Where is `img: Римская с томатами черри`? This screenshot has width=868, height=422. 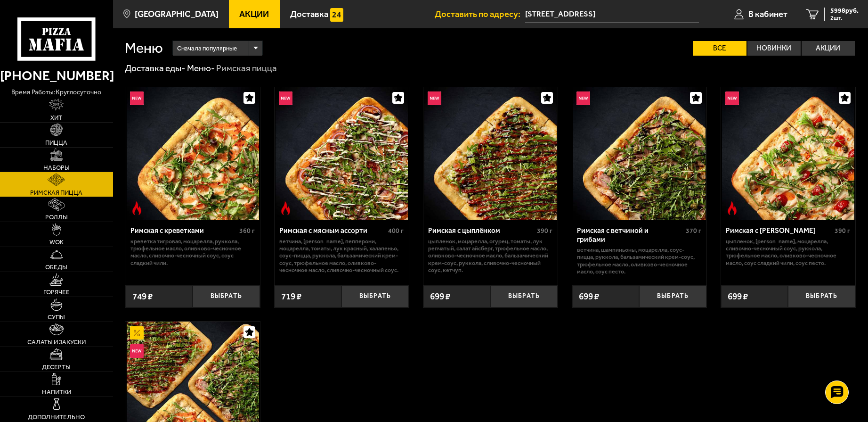 img: Римская с томатами черри is located at coordinates (788, 153).